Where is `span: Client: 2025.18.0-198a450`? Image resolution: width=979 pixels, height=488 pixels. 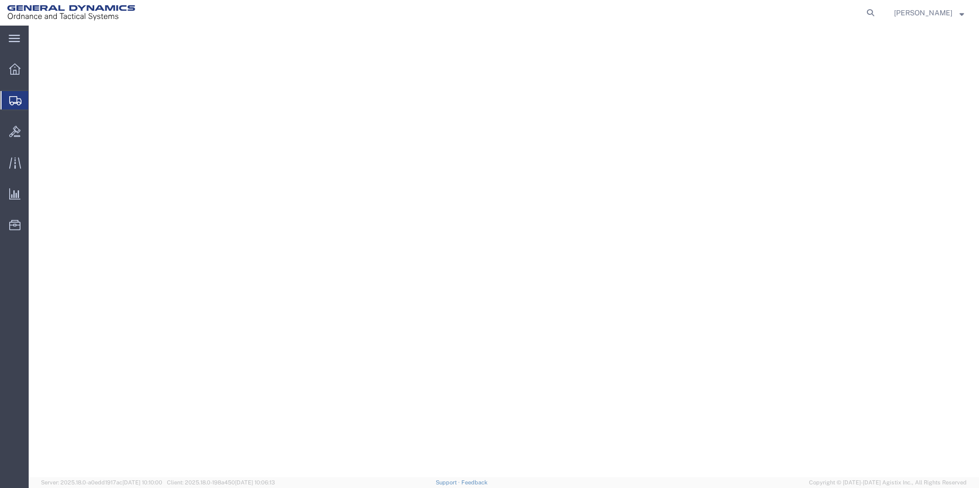
span: Client: 2025.18.0-198a450 is located at coordinates (221, 483).